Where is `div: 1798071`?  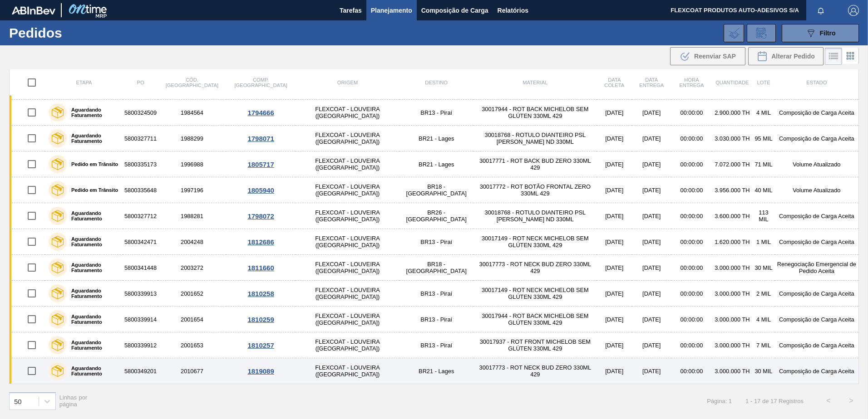
div: 1798071 is located at coordinates (261, 138).